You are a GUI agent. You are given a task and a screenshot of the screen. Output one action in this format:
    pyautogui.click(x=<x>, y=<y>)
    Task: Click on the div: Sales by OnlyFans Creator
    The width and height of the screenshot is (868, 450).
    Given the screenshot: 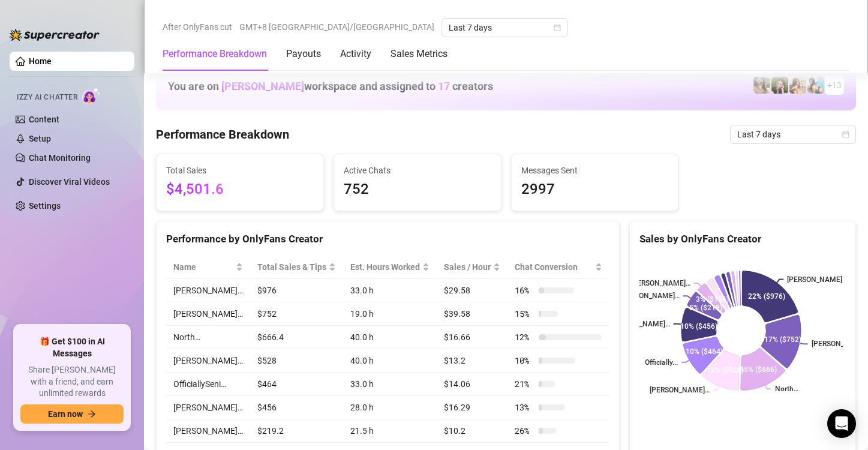 What is the action you would take?
    pyautogui.click(x=743, y=239)
    